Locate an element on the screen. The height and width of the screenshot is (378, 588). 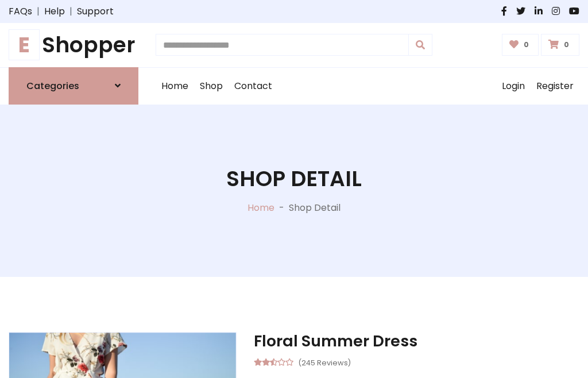
span: E is located at coordinates (24, 45).